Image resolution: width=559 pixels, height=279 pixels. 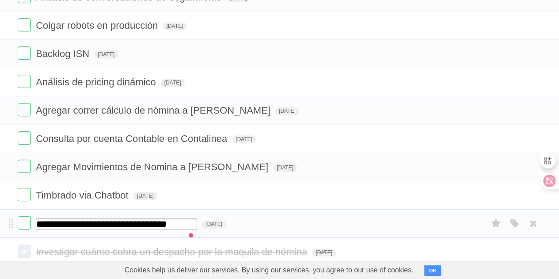 I want to click on button: OK, so click(x=433, y=271).